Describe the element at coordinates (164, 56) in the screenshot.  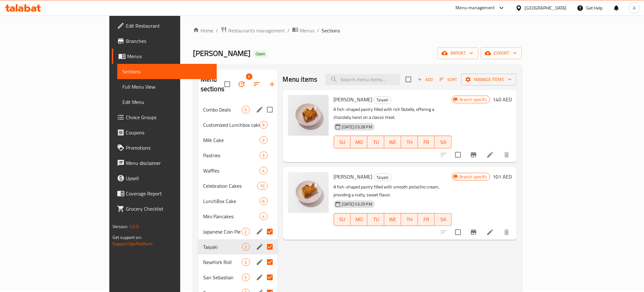
I see `a: Menus` at that location.